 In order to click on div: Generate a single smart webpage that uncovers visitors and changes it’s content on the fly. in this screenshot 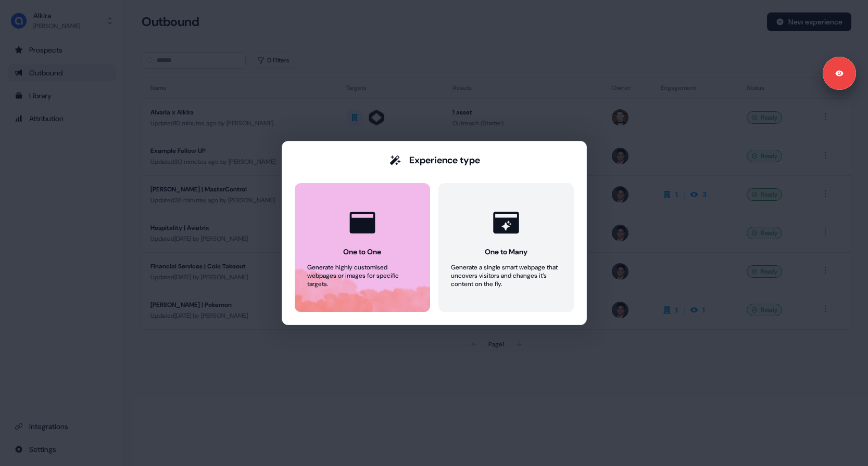, I will do `click(506, 275)`.